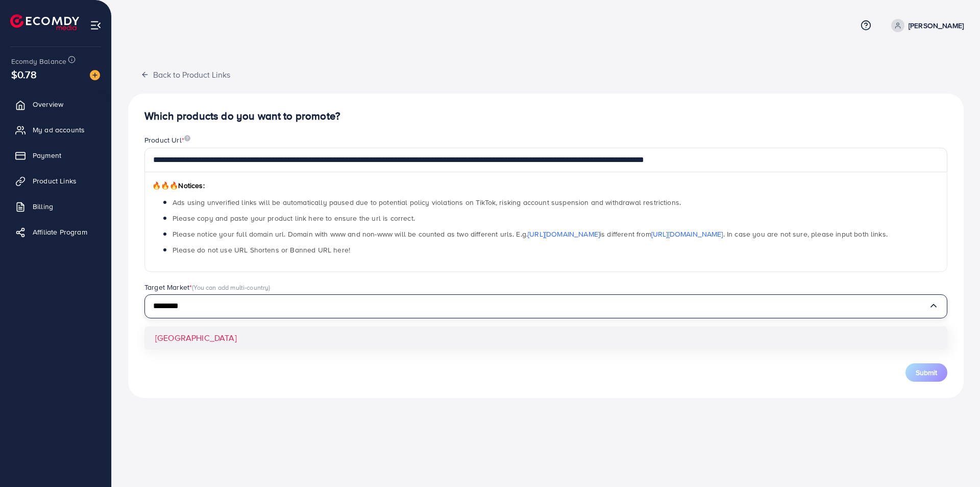 This screenshot has height=487, width=980. I want to click on span: (You can add multi-country), so click(231, 287).